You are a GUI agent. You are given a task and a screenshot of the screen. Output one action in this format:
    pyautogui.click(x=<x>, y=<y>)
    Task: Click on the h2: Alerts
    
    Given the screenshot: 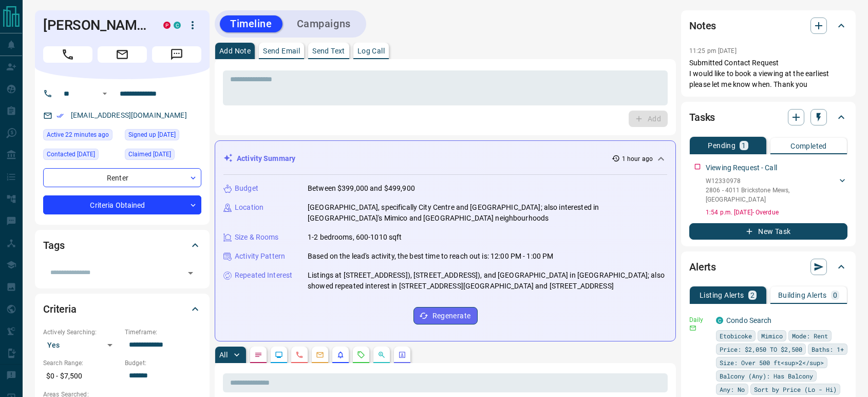 What is the action you would take?
    pyautogui.click(x=702, y=267)
    